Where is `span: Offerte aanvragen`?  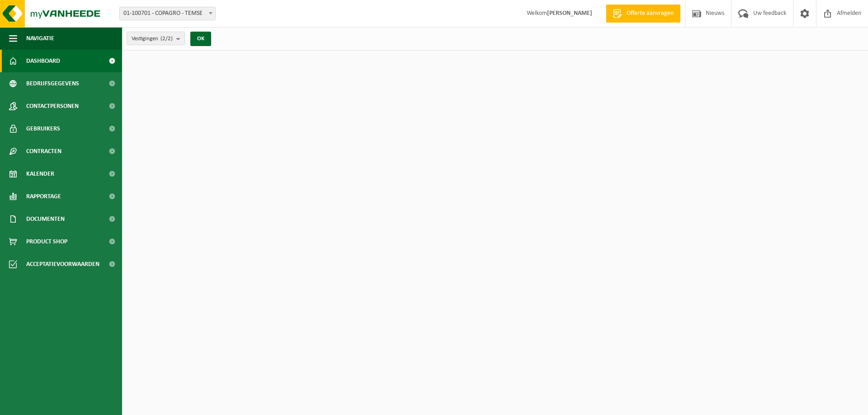
span: Offerte aanvragen is located at coordinates (650, 13).